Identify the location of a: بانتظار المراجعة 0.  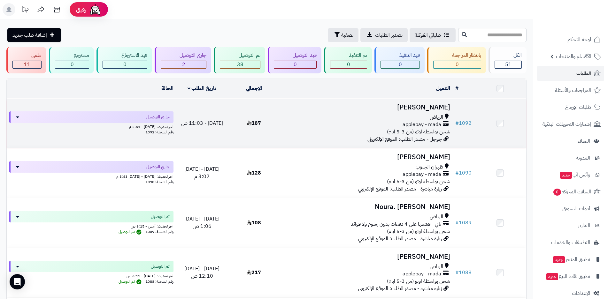
(456, 60).